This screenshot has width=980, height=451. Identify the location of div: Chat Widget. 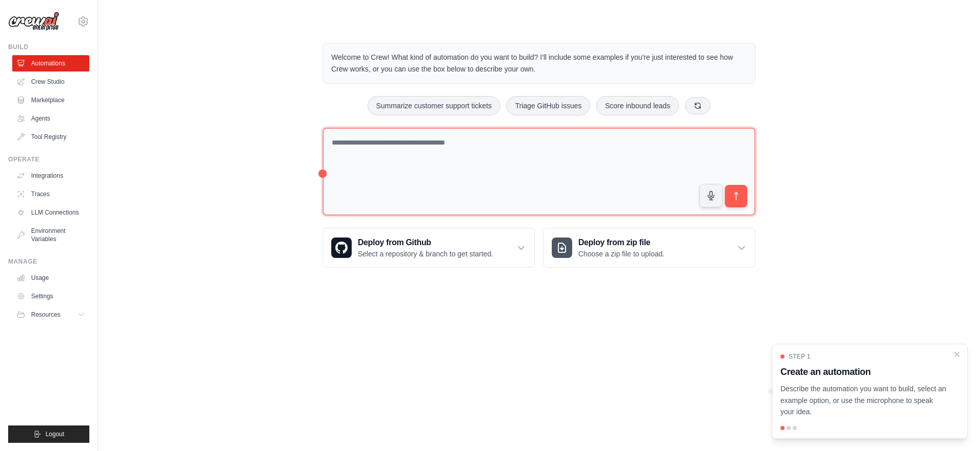
(954, 426).